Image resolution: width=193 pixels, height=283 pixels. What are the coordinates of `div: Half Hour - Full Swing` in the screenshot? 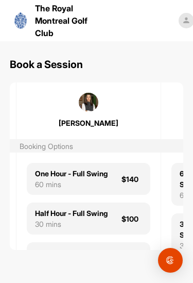 It's located at (71, 213).